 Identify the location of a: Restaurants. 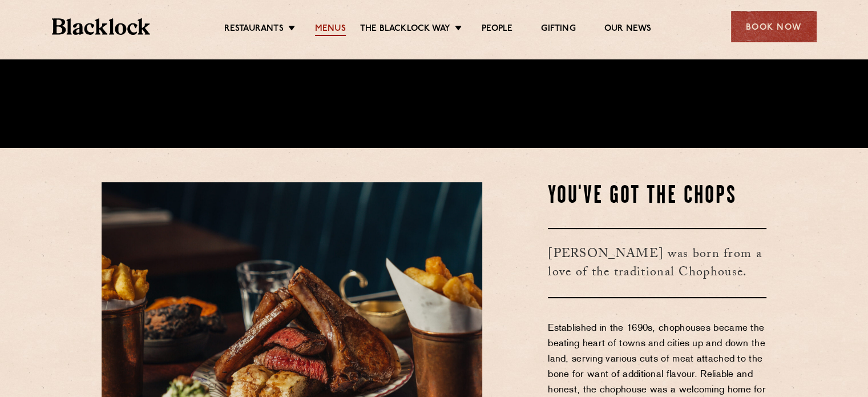
(254, 29).